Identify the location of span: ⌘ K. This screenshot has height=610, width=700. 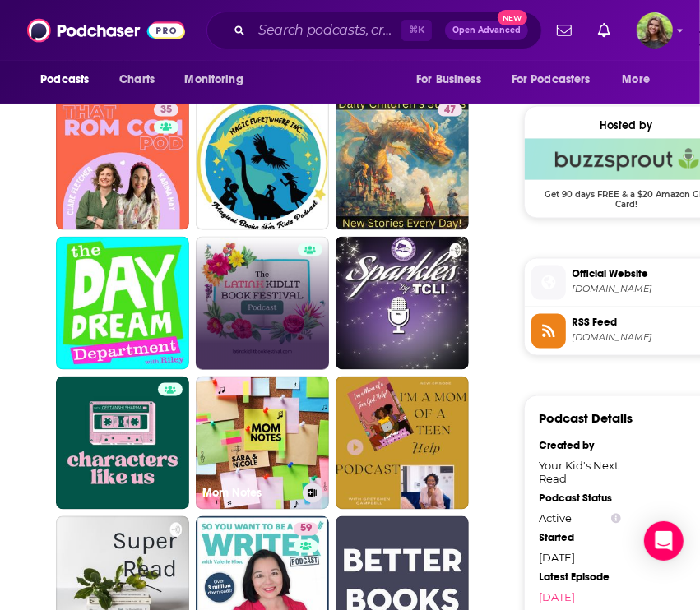
(416, 31).